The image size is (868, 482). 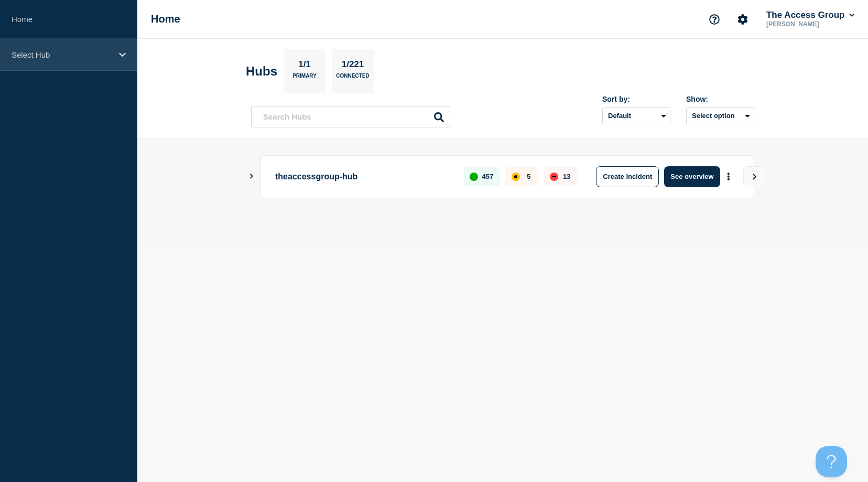 What do you see at coordinates (637, 116) in the screenshot?
I see `select: Sort by` at bounding box center [637, 116].